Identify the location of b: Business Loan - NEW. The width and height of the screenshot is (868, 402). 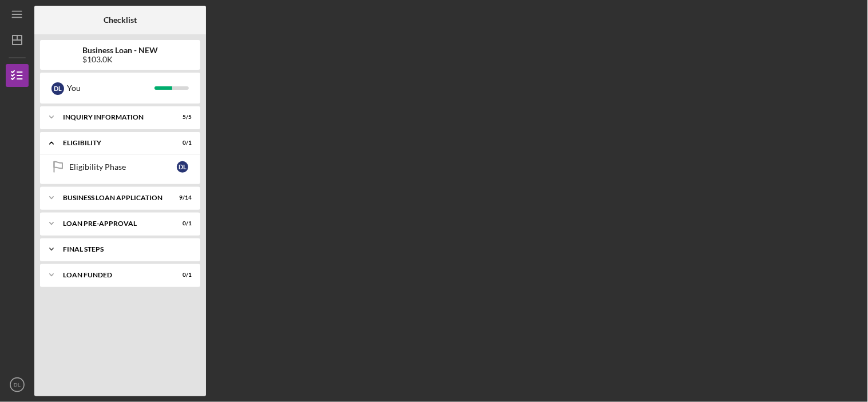
(120, 50).